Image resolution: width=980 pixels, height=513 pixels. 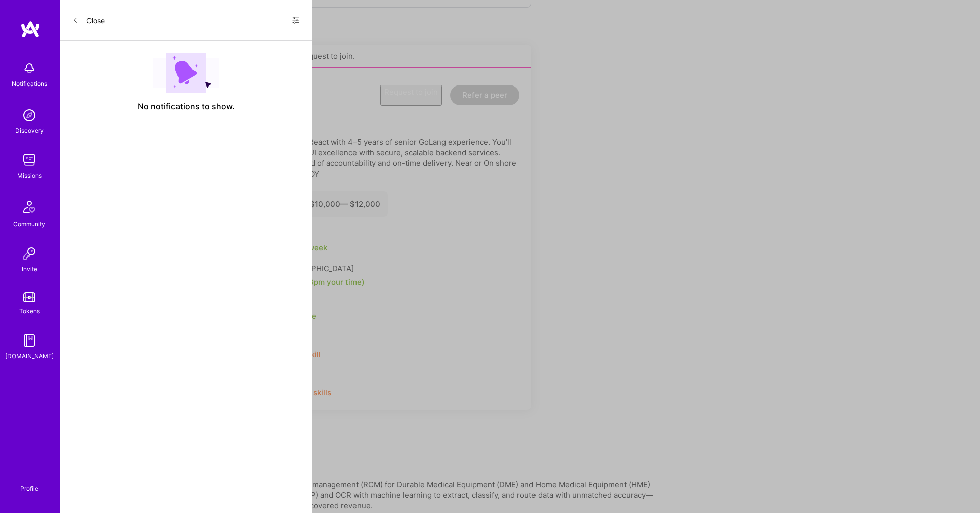 What do you see at coordinates (186, 73) in the screenshot?
I see `img: empty` at bounding box center [186, 73].